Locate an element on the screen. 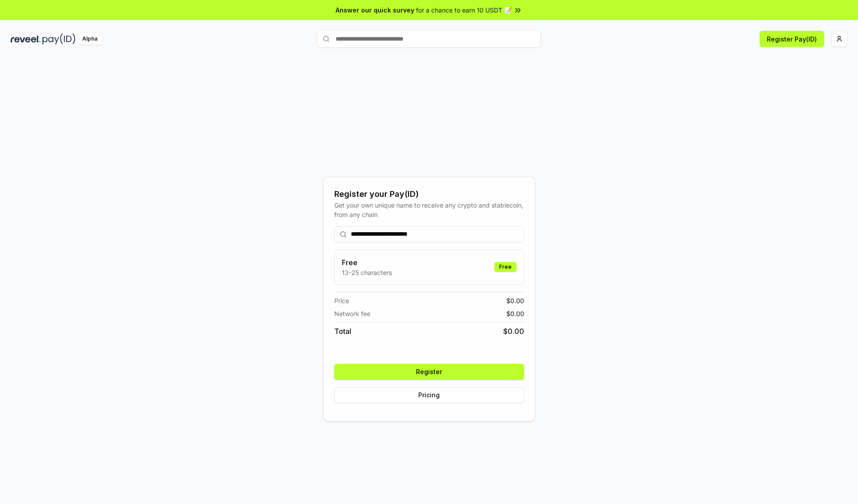  span: Price is located at coordinates (341, 301).